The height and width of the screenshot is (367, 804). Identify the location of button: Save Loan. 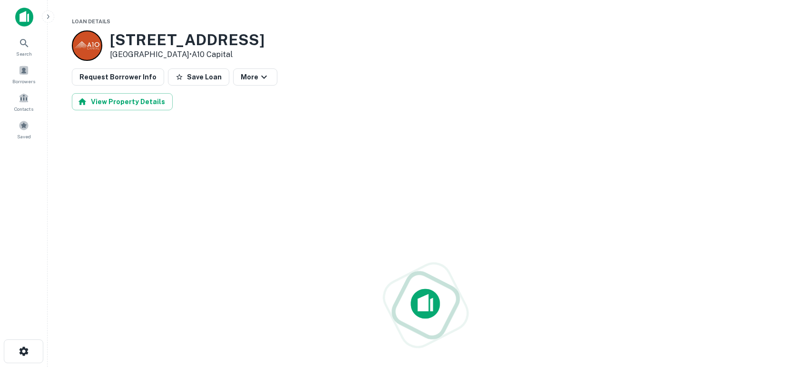
(198, 77).